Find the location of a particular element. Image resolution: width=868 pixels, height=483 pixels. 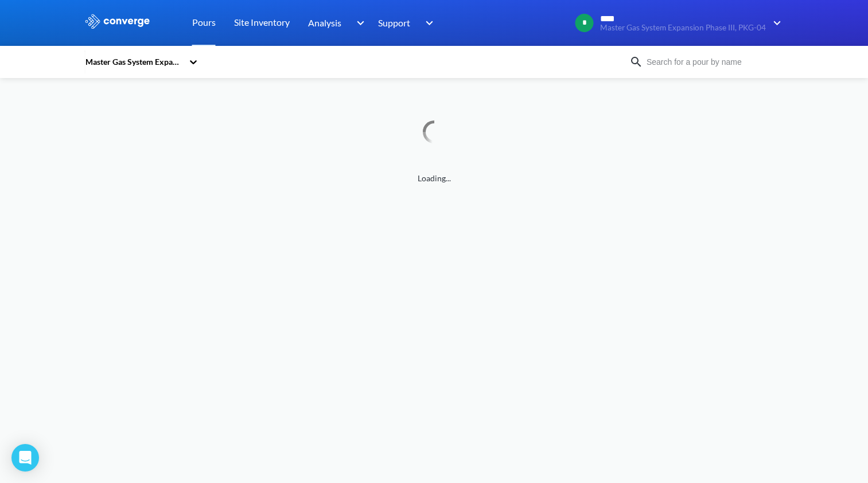

span: Analysis is located at coordinates (324, 22).